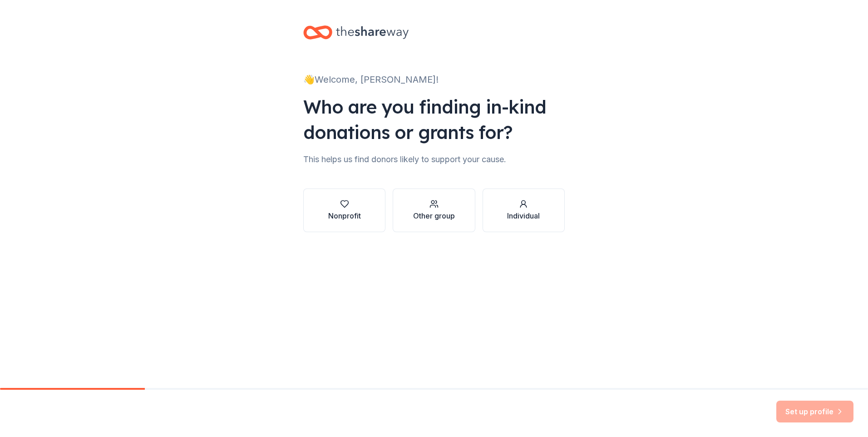 This screenshot has width=868, height=437. I want to click on button: Individual, so click(524, 210).